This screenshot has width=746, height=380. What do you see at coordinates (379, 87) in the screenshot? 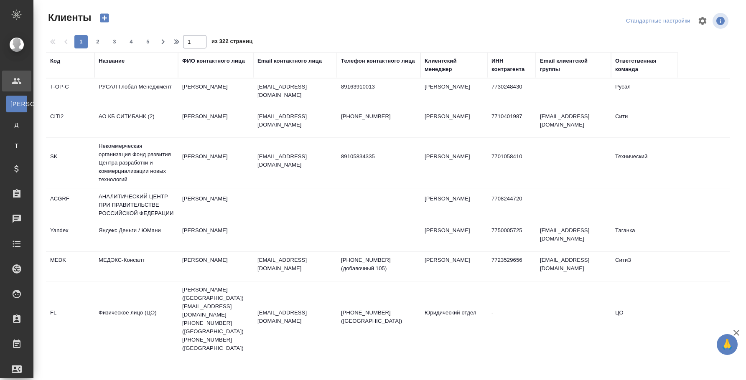
I see `p: 89163910013` at bounding box center [379, 87].